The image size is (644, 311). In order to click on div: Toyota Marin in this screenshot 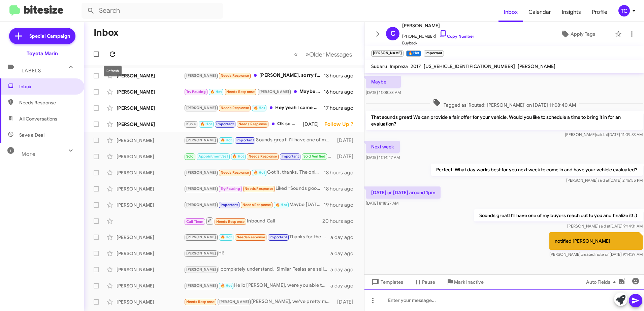, I will do `click(42, 54)`.